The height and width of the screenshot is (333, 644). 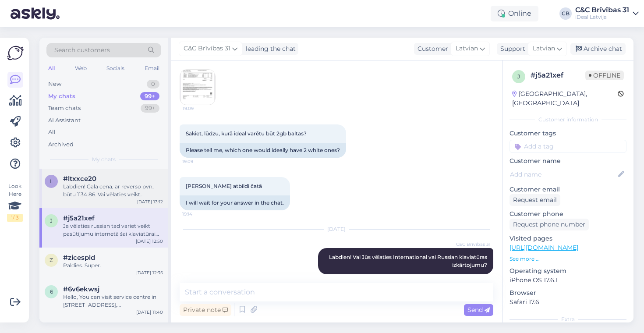 I want to click on span: Labdien! Vai Jūs vēlaties International vai Russian klaviatūras izkārtojumu?, so click(x=409, y=261).